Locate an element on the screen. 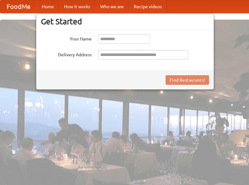 The height and width of the screenshot is (185, 249). a: Who we are is located at coordinates (112, 7).